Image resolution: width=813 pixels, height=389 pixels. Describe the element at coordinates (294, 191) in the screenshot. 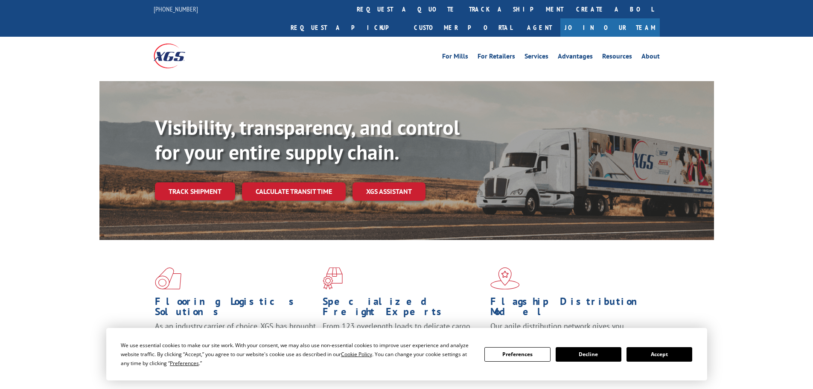

I see `a: Calculate transit time` at that location.